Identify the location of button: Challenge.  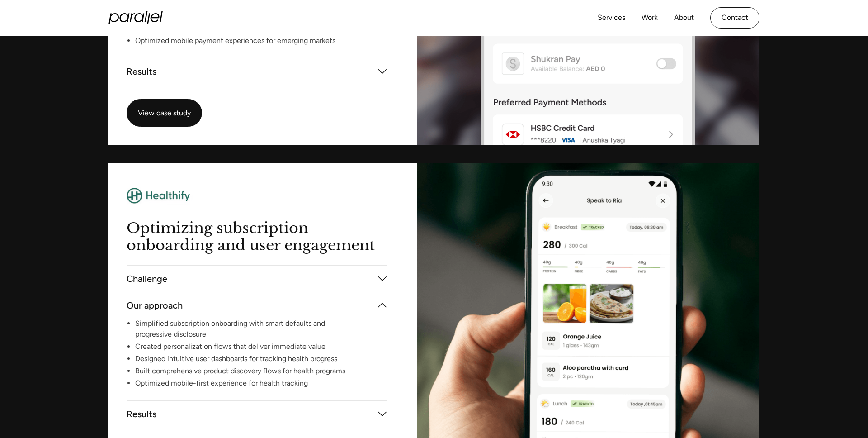
(256, 278).